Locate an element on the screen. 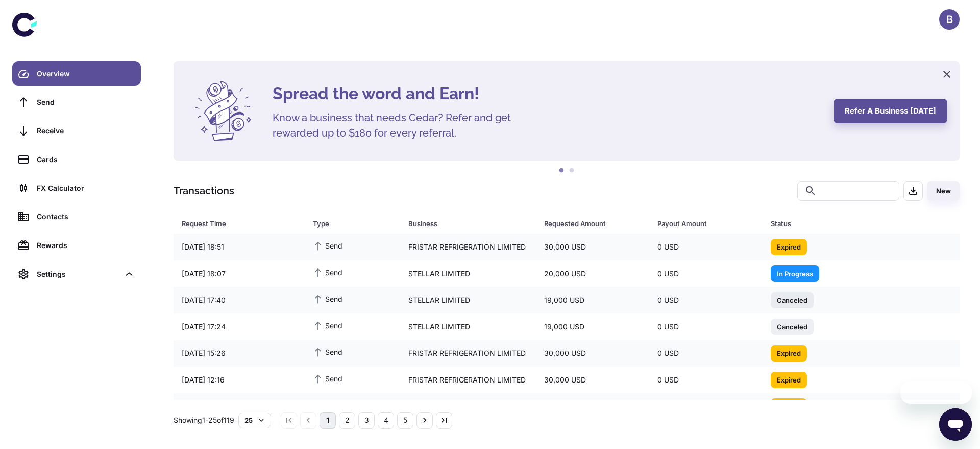  h4: Spread the word and Earn! is located at coordinates (547, 93).